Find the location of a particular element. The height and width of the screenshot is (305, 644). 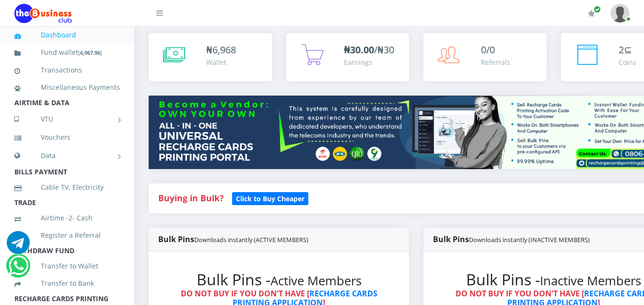

small: Active Members is located at coordinates (316, 280).